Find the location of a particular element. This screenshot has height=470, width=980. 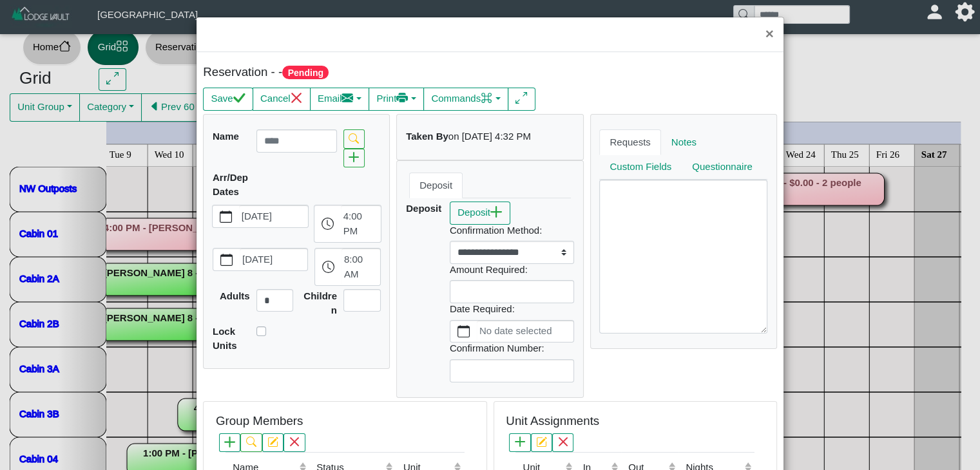

button: Emailenvelope fill is located at coordinates (340, 99).